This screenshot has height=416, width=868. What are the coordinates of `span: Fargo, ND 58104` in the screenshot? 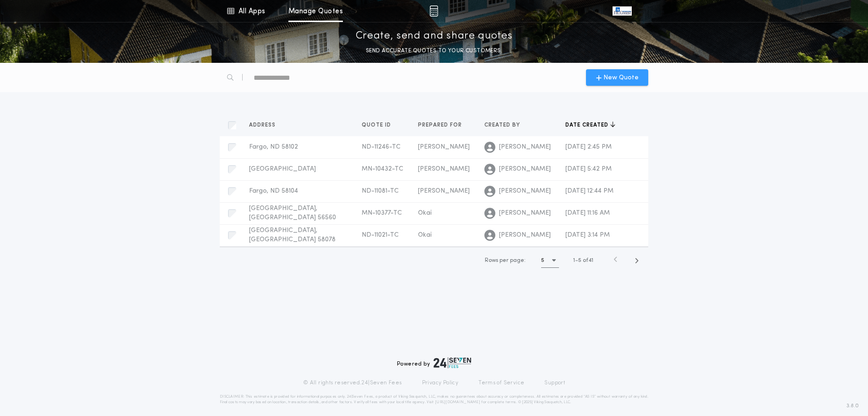 It's located at (273, 190).